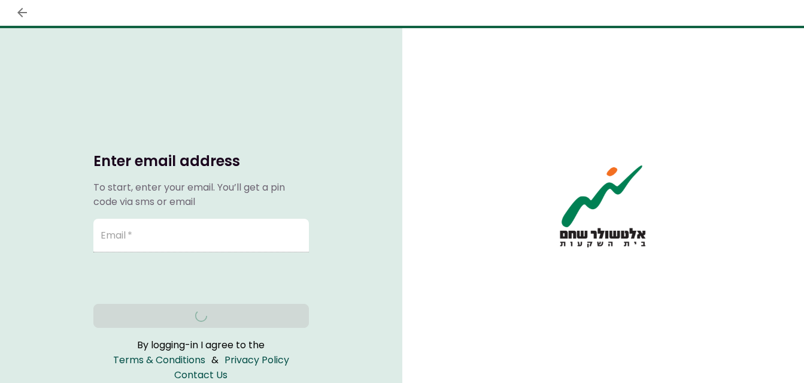 This screenshot has height=383, width=804. I want to click on a: Contact Us, so click(201, 374).